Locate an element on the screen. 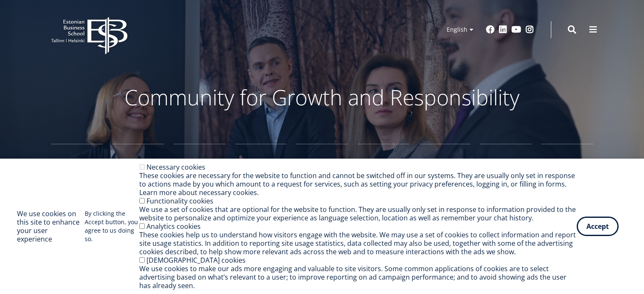  a: Instagram is located at coordinates (530, 30).